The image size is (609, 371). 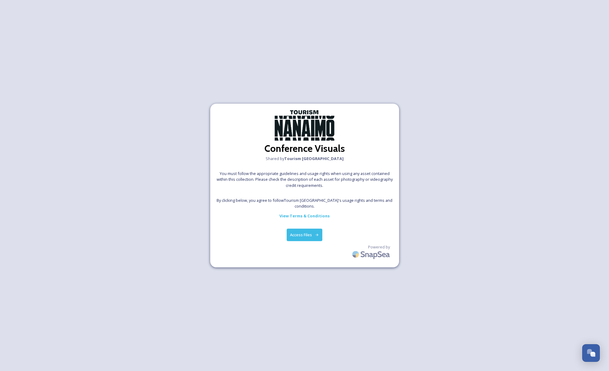 What do you see at coordinates (304, 216) in the screenshot?
I see `a: View Terms & Conditions` at bounding box center [304, 216].